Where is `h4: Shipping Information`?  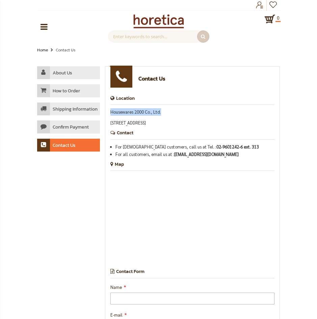 h4: Shipping Information is located at coordinates (75, 109).